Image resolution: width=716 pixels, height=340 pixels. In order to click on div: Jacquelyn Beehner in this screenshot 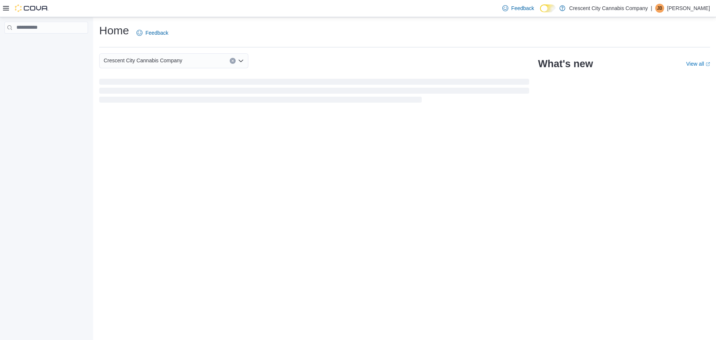, I will do `click(659, 8)`.